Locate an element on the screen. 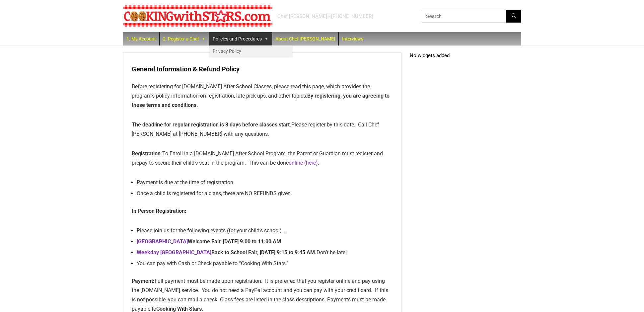 The width and height of the screenshot is (644, 312). h3: General Information & Refund Policy is located at coordinates (262, 69).